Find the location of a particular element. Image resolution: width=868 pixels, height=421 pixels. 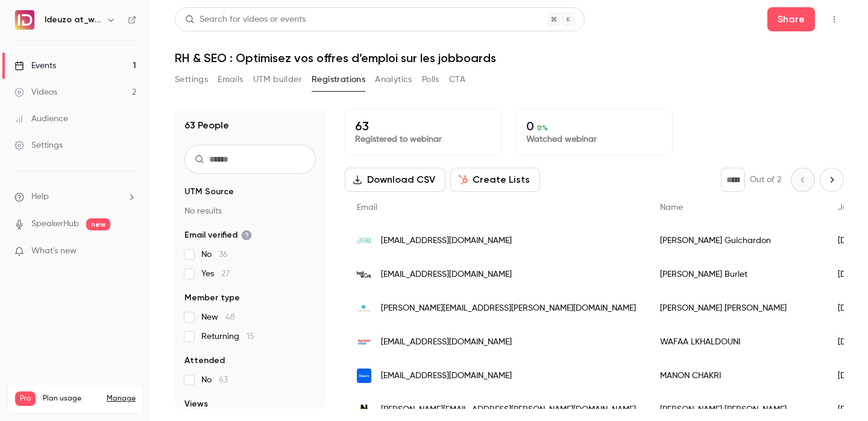

span: Yes is located at coordinates (215, 274).